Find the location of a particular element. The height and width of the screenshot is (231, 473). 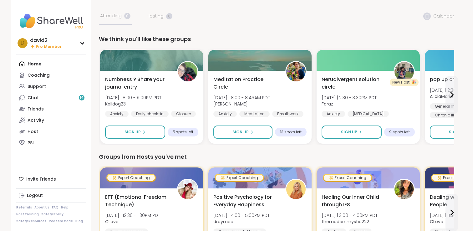

a: Host Training is located at coordinates (28, 214).